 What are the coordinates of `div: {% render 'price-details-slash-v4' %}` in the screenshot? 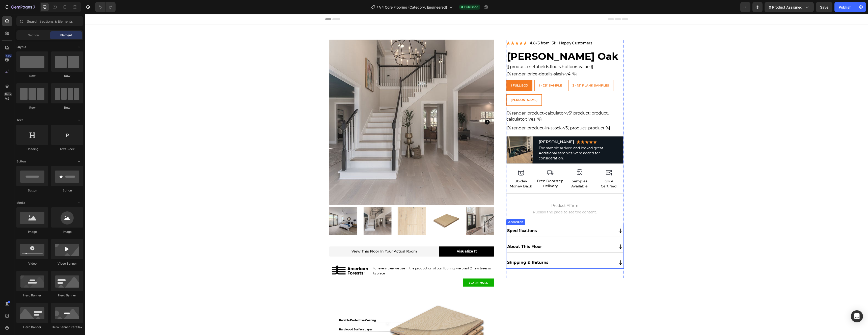 It's located at (480, 60).